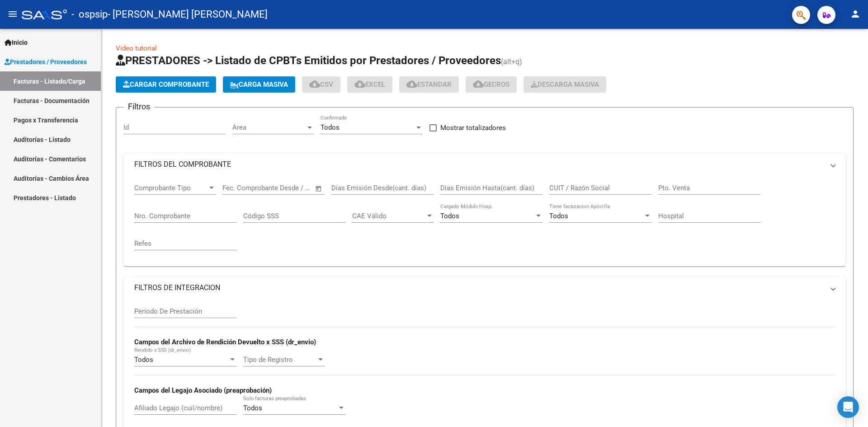 This screenshot has width=868, height=427. Describe the element at coordinates (564, 84) in the screenshot. I see `span: Descarga Masiva` at that location.